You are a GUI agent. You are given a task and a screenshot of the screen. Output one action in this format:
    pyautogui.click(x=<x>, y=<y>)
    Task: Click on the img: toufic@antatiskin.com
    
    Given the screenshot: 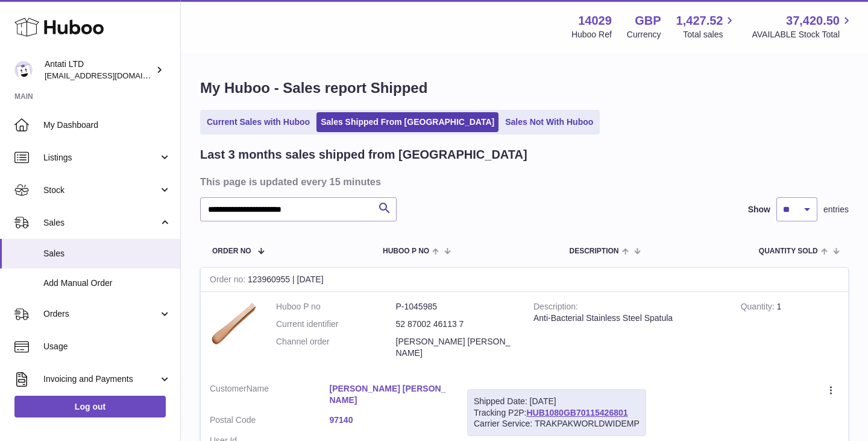 What is the action you would take?
    pyautogui.click(x=23, y=70)
    